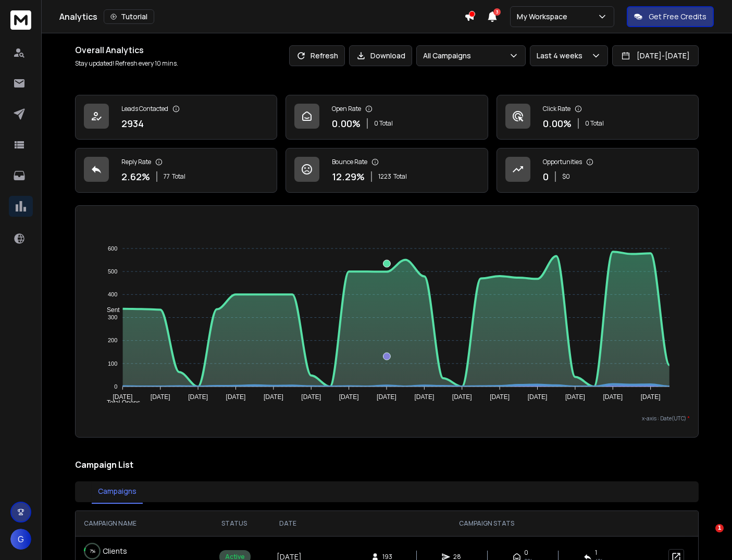  What do you see at coordinates (132, 124) in the screenshot?
I see `p: 2934` at bounding box center [132, 124].